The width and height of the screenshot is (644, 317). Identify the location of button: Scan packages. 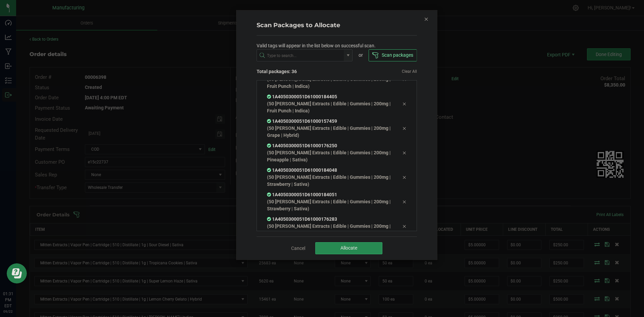
(392, 55).